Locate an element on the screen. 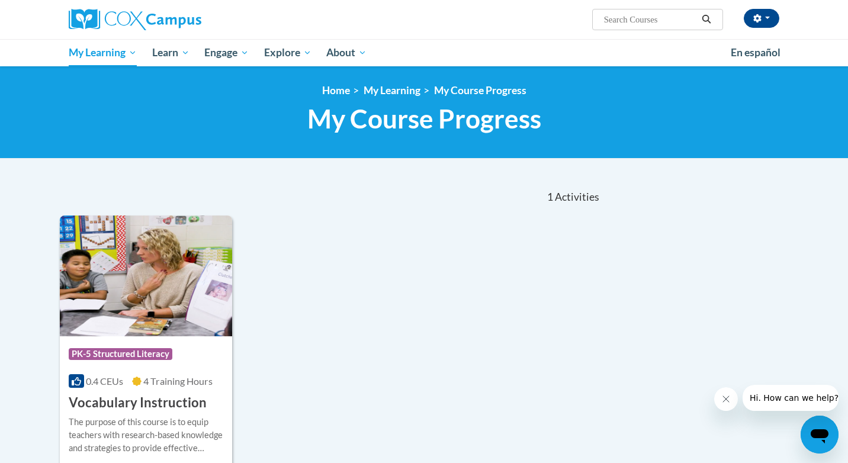 The height and width of the screenshot is (463, 848). span: 1 is located at coordinates (550, 197).